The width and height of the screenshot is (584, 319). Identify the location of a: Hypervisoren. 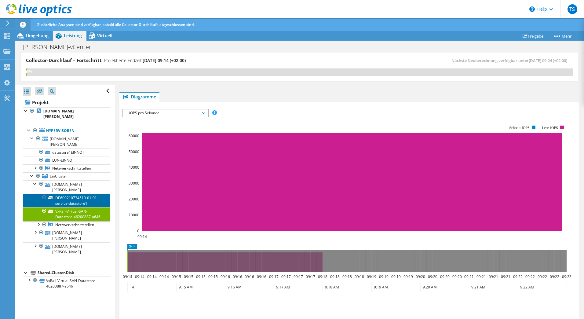
(66, 131).